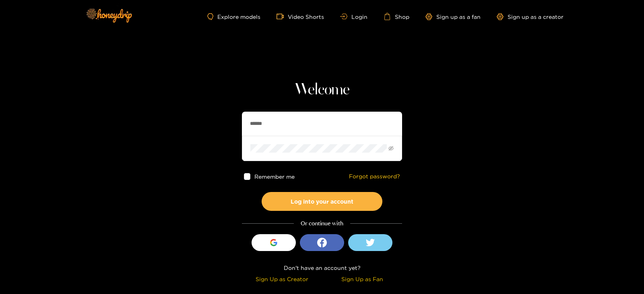  Describe the element at coordinates (322, 201) in the screenshot. I see `button: Log into your account` at that location.